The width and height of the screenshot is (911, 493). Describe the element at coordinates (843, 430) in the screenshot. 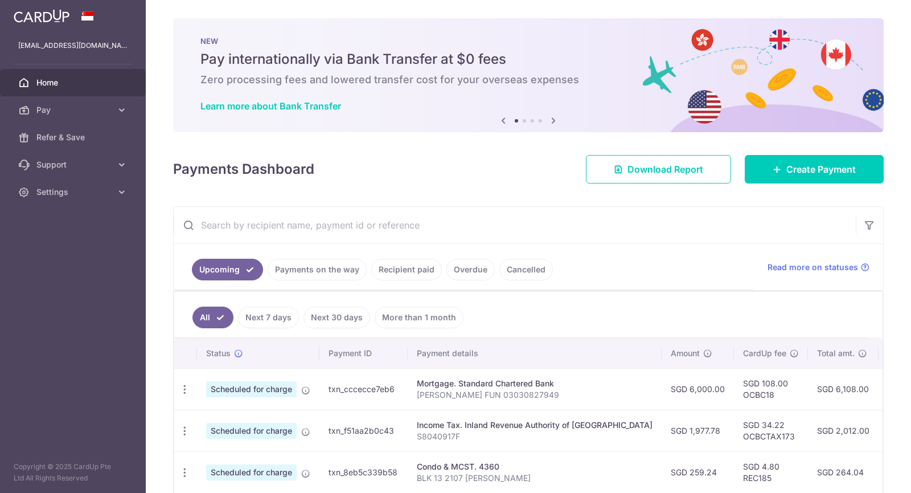

I see `td: SGD 2,012.00` at that location.